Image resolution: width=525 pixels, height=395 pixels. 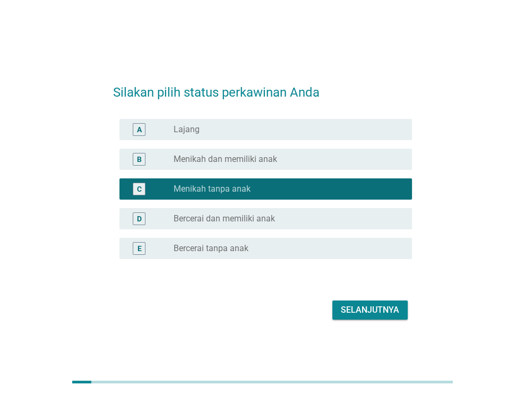 What do you see at coordinates (139, 129) in the screenshot?
I see `div: A` at bounding box center [139, 129].